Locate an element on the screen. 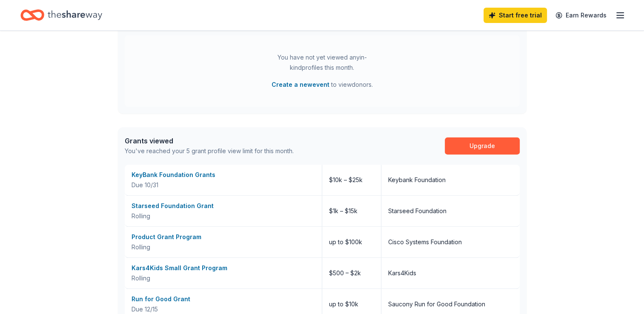 This screenshot has height=314, width=644. div: Kars4Kids is located at coordinates (402, 273).